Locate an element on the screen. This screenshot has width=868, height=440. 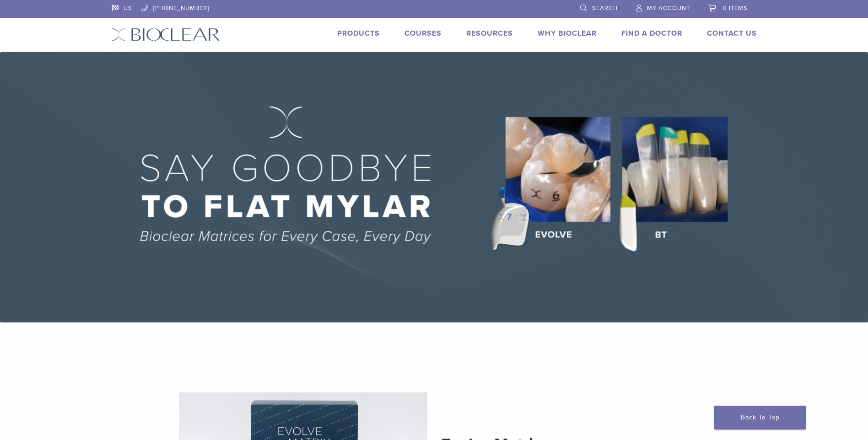
img: Bioclear is located at coordinates (166, 35).